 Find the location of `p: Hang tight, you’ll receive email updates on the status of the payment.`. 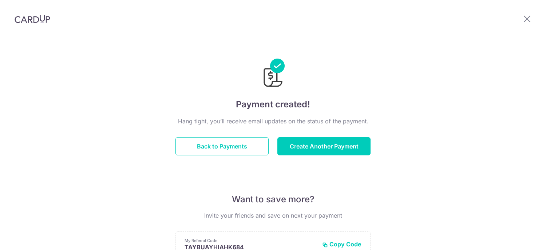

p: Hang tight, you’ll receive email updates on the status of the payment. is located at coordinates (273, 121).